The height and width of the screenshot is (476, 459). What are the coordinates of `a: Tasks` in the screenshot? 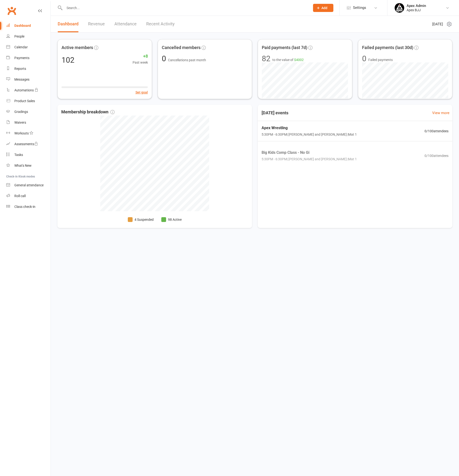 It's located at (28, 155).